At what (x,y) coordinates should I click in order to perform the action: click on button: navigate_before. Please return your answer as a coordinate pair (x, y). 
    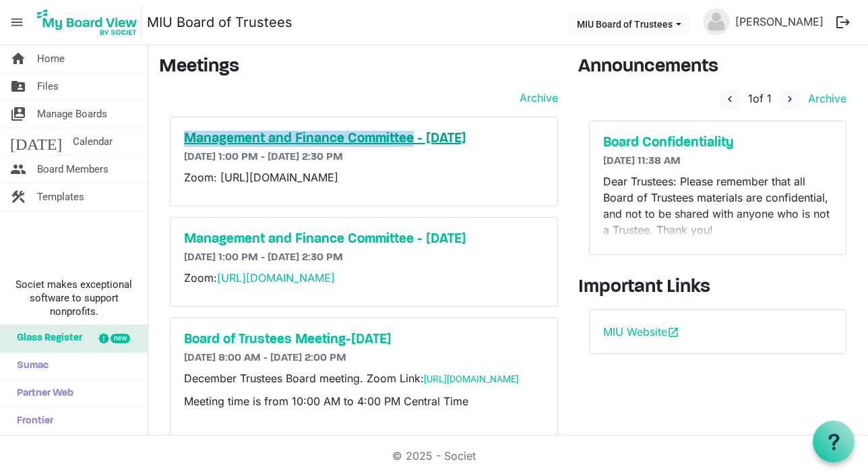
    Looking at the image, I should click on (730, 99).